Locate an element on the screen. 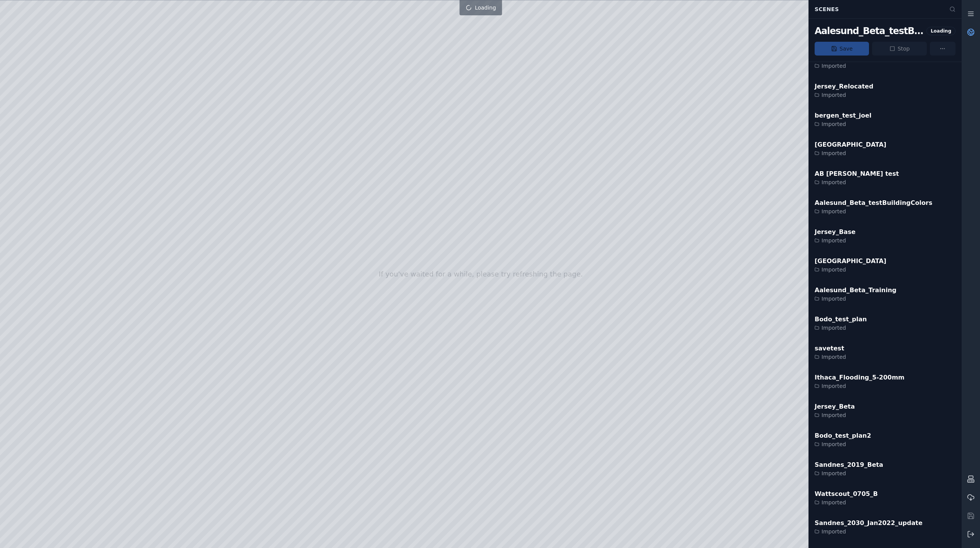 Image resolution: width=980 pixels, height=548 pixels. div: Bodo_test_plan2 is located at coordinates (843, 436).